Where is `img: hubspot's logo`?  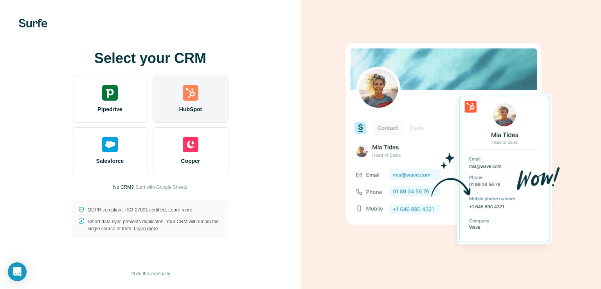 img: hubspot's logo is located at coordinates (191, 93).